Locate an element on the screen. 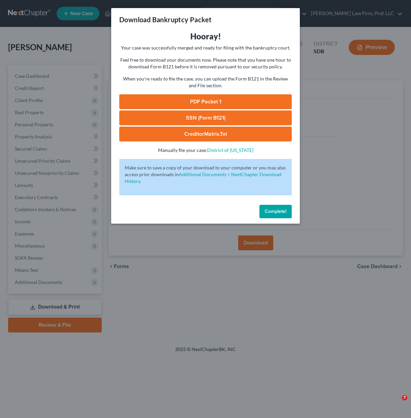  p: Manually file your case: is located at coordinates (205, 150).